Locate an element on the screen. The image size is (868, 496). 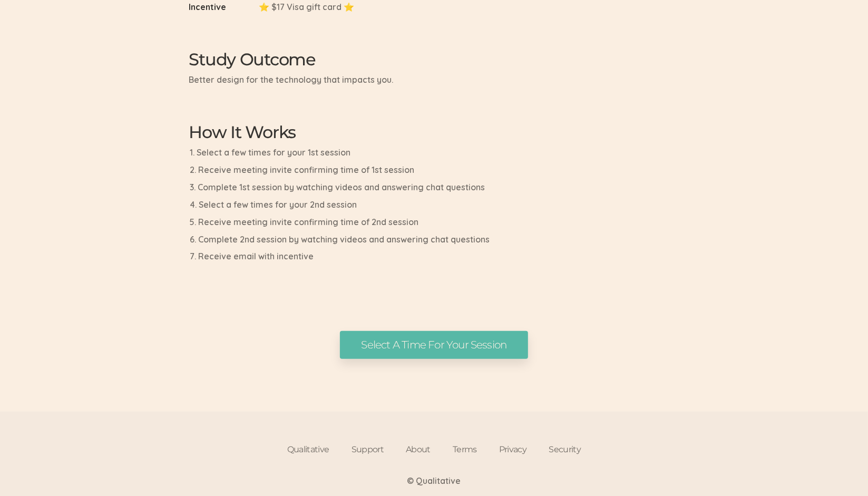
li: Receive email with incentive is located at coordinates (434, 256).